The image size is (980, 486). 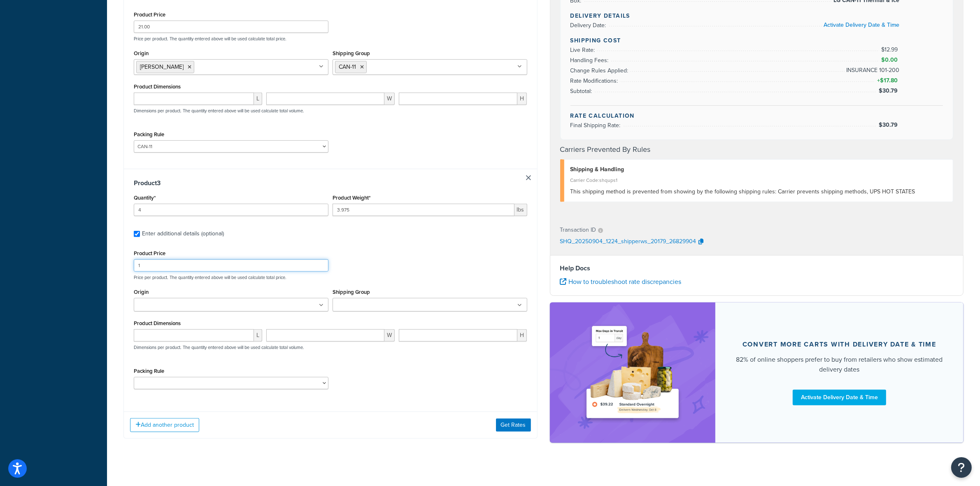 I want to click on h4: Carriers Prevented By Rules, so click(x=757, y=149).